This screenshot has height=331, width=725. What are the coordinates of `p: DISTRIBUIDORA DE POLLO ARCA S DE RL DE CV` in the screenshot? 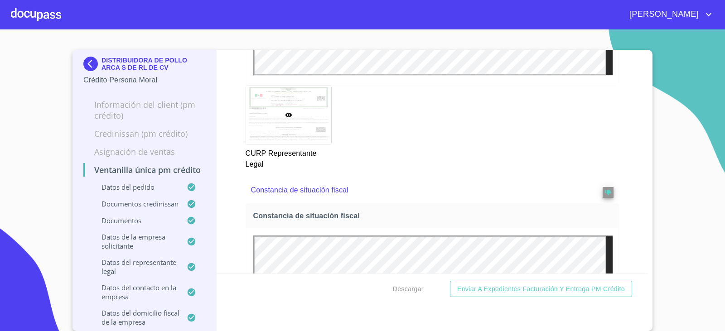 It's located at (153, 64).